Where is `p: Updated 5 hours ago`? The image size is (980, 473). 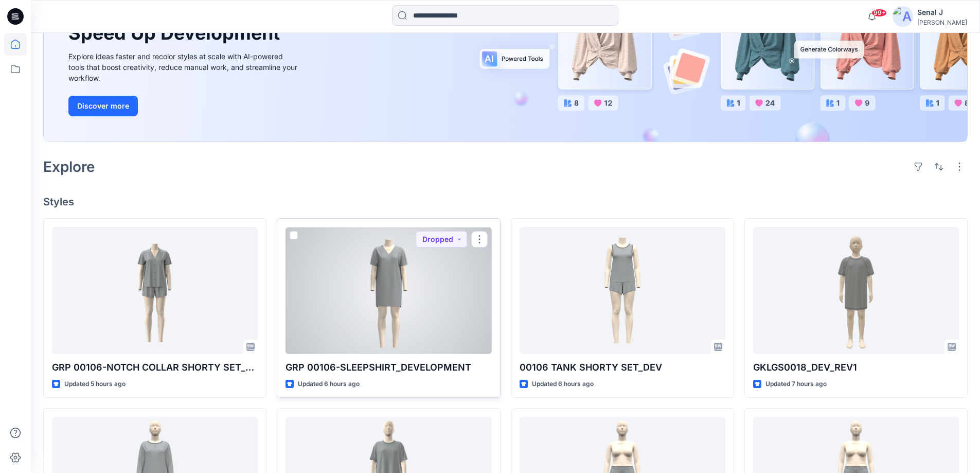
p: Updated 5 hours ago is located at coordinates (95, 384).